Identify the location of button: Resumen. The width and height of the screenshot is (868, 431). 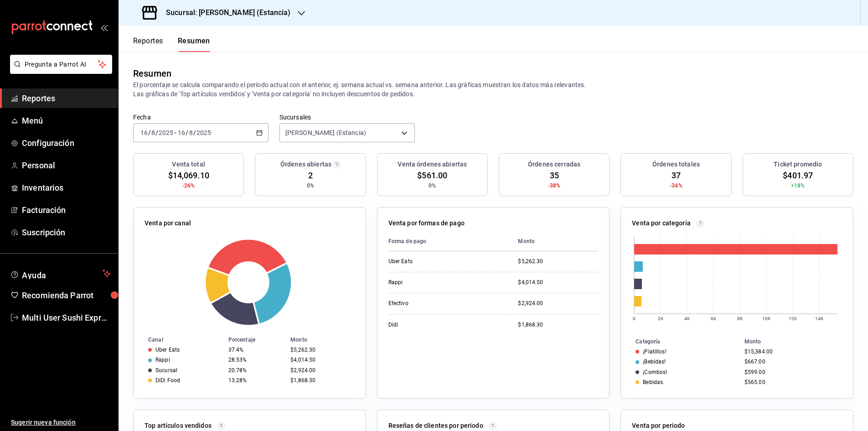
(194, 45).